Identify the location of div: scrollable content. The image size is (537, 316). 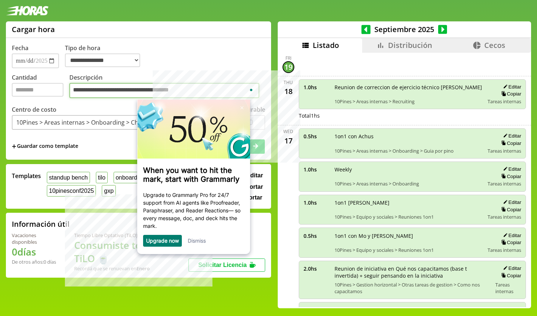
(405, 180).